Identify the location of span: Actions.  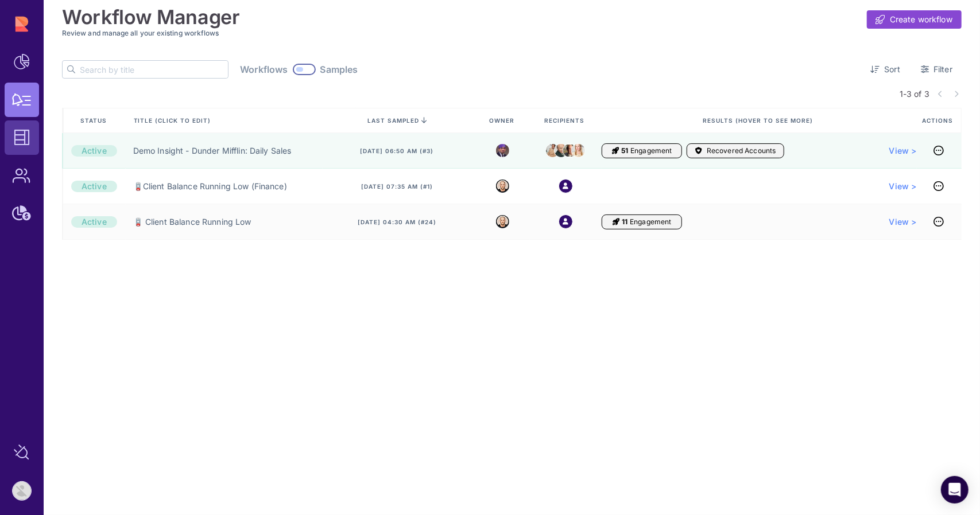
(938, 121).